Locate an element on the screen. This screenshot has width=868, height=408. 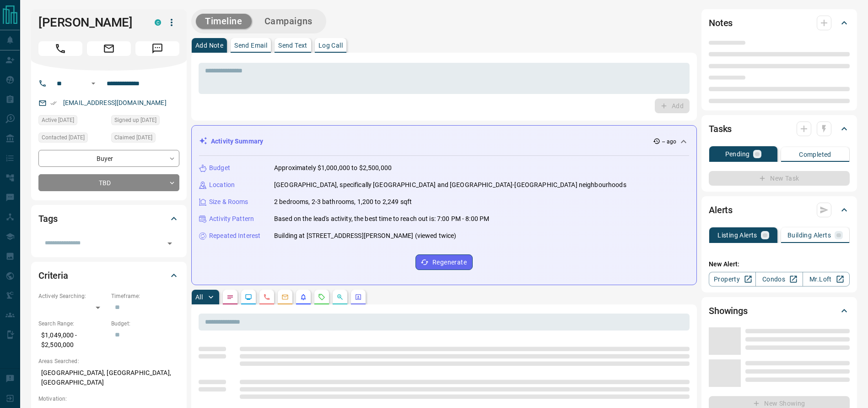
p: New Alert: is located at coordinates (779, 264).